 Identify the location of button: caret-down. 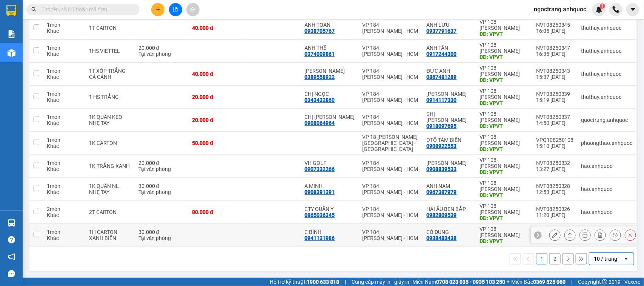
(633, 9).